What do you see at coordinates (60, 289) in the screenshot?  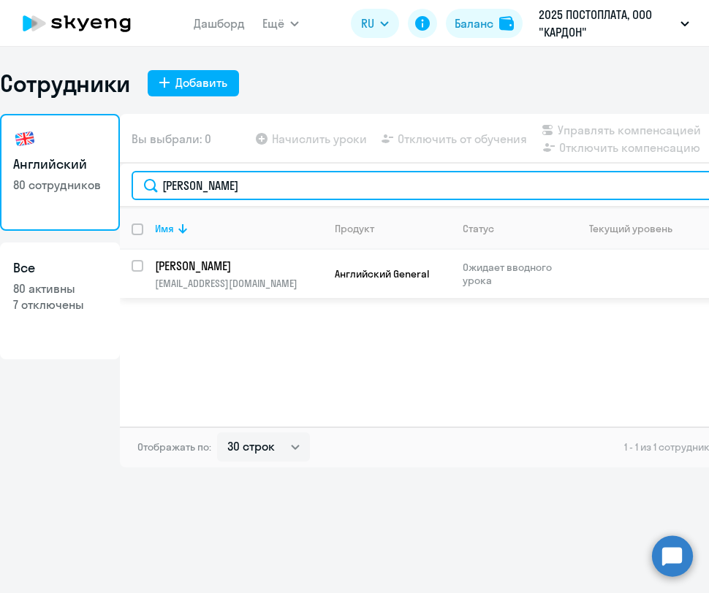 I see `p: 80 активны` at bounding box center [60, 289].